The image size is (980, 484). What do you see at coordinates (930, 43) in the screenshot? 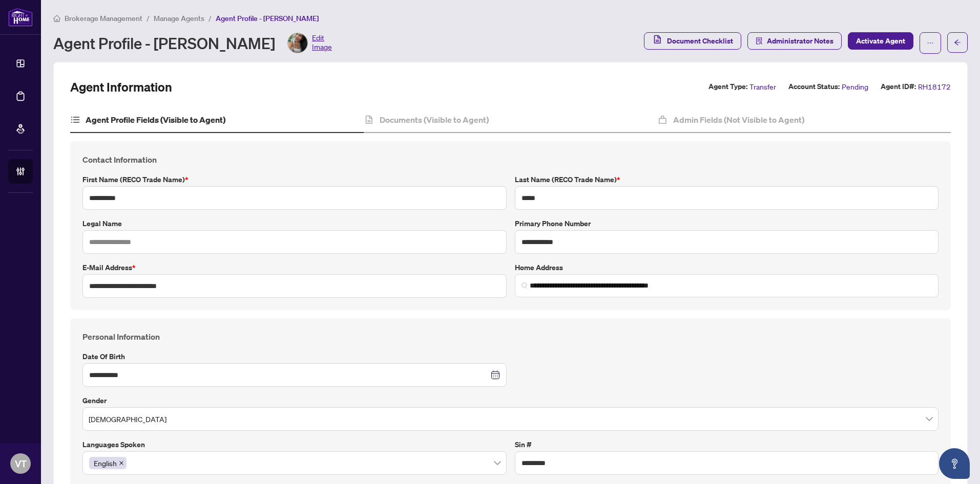
I see `span: ellipsis` at bounding box center [930, 43].